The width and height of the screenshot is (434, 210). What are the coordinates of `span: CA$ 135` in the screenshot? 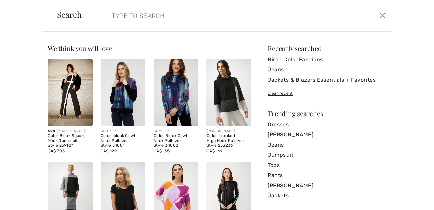 It's located at (161, 151).